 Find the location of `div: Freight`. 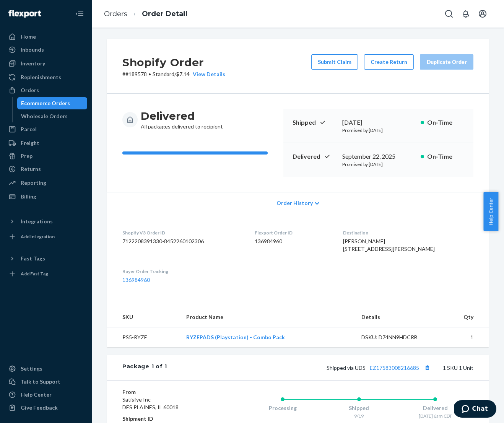

div: Freight is located at coordinates (30, 143).